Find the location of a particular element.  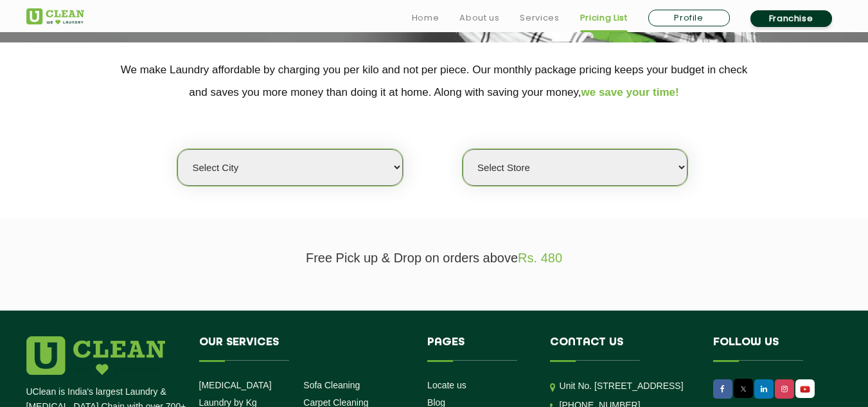

h4: Pages is located at coordinates (478, 348).